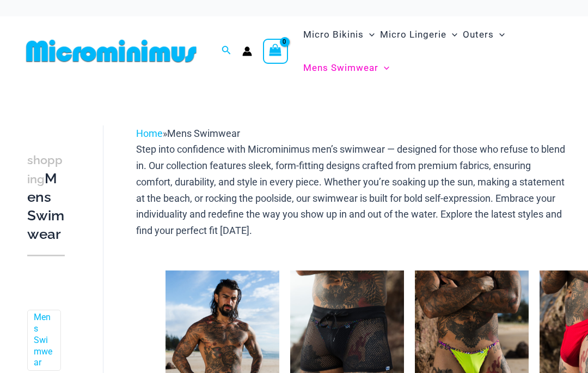 The width and height of the screenshot is (588, 373). I want to click on a: Micro LingerieMenu ToggleMenu Toggle, so click(419, 34).